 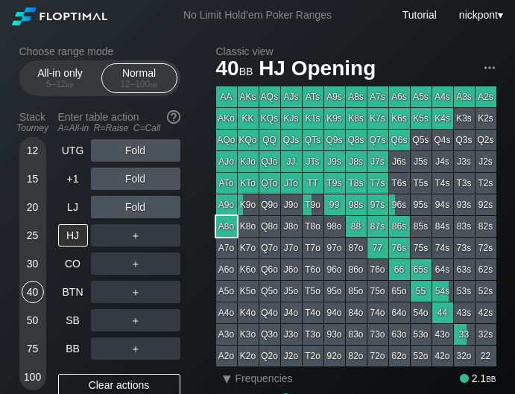 What do you see at coordinates (443, 313) in the screenshot?
I see `div: 44` at bounding box center [443, 313].